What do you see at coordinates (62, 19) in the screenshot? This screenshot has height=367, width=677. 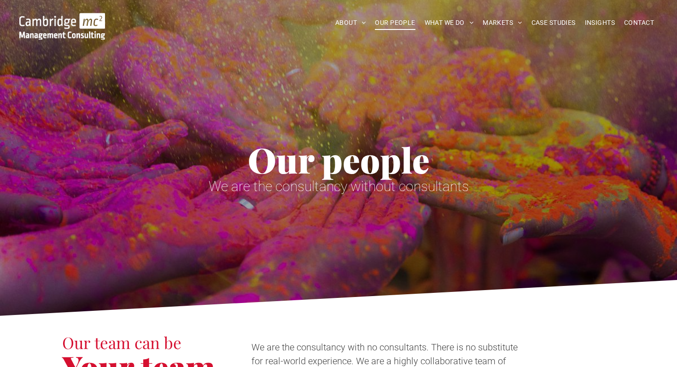 I see `a: Your Business Transformed | Cambridge Management Consulting` at bounding box center [62, 19].